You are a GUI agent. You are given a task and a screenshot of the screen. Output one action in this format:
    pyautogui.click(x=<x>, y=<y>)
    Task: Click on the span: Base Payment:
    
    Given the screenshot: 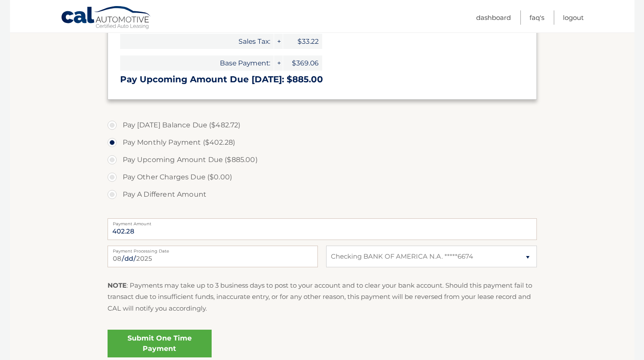 What is the action you would take?
    pyautogui.click(x=197, y=63)
    